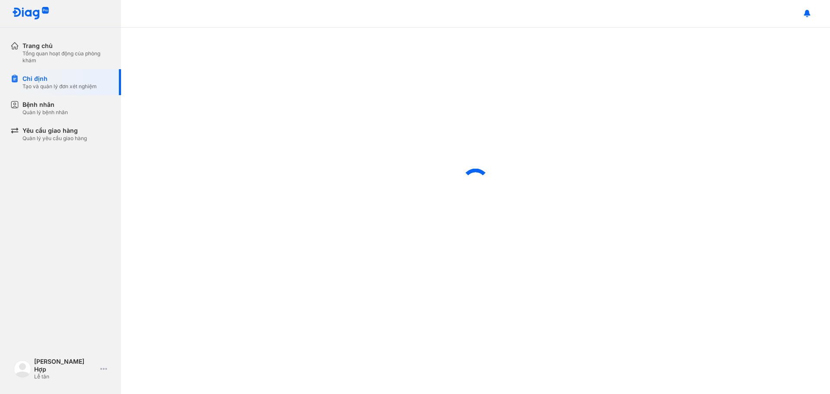  I want to click on div: Tạo và quản lý đơn xét nghiệm, so click(60, 87).